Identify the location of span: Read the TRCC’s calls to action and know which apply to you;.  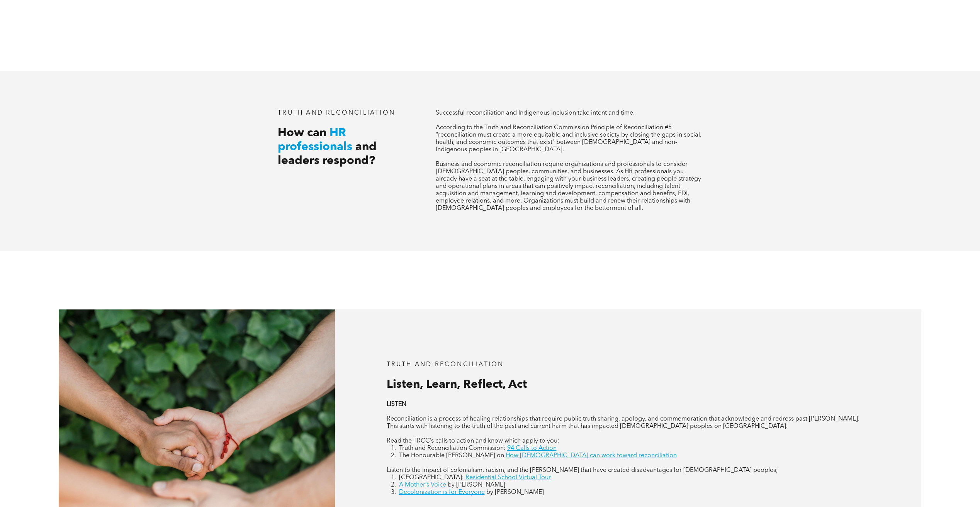
(473, 441).